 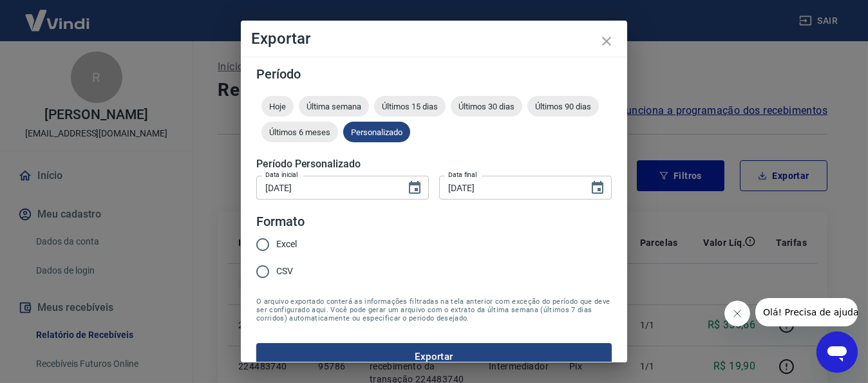 What do you see at coordinates (281, 174) in the screenshot?
I see `label: Data inicial` at bounding box center [281, 174].